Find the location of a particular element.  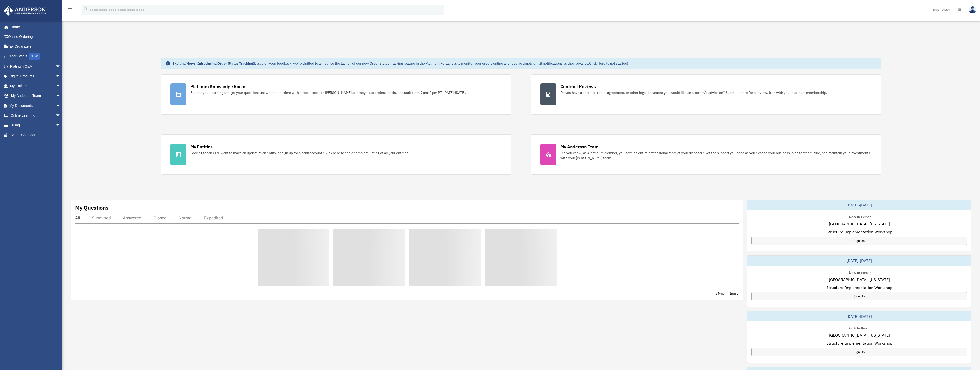

div: Platinum Knowledge Room is located at coordinates (218, 87).